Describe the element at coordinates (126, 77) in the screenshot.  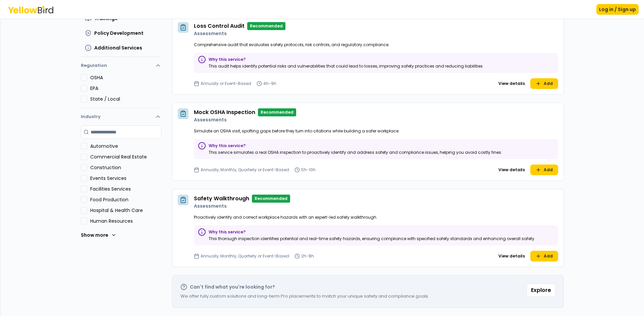
I see `label: OSHA` at that location.